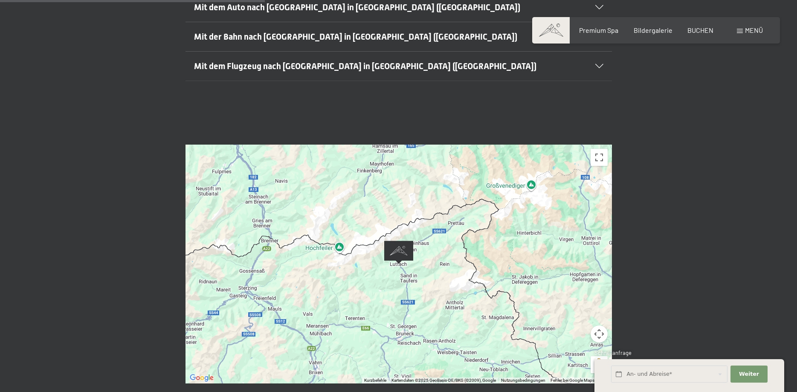  Describe the element at coordinates (749, 374) in the screenshot. I see `button: Weiter` at that location.